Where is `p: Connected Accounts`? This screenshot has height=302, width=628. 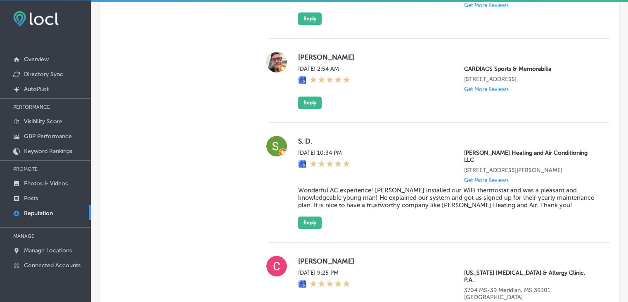 p: Connected Accounts is located at coordinates (52, 265).